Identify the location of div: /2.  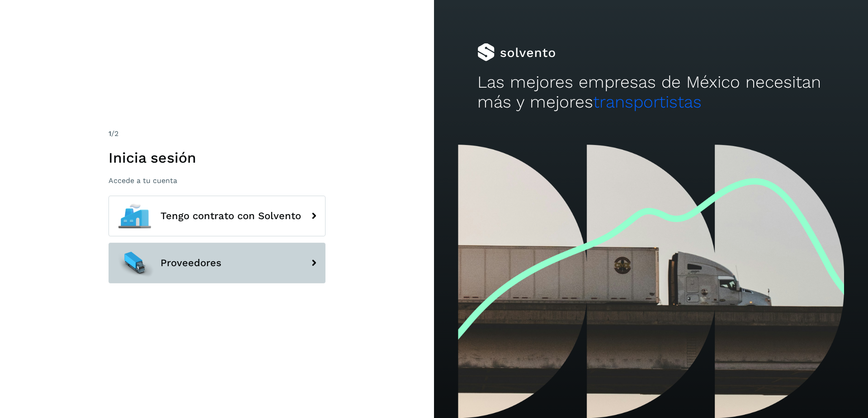
(217, 134).